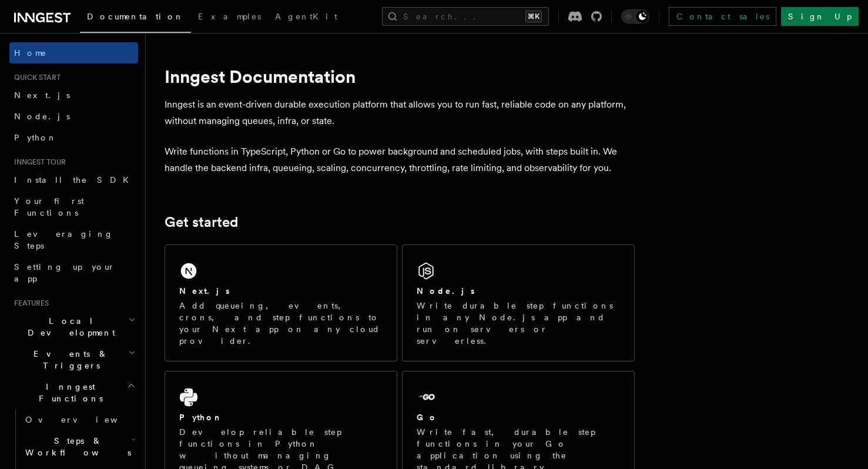  What do you see at coordinates (465, 17) in the screenshot?
I see `button: Search...⌘K` at bounding box center [465, 17].